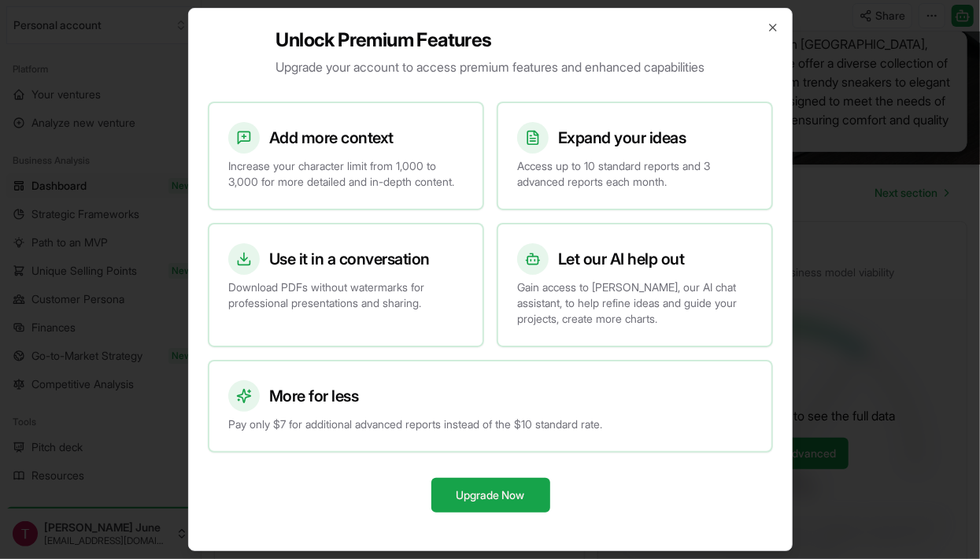 Image resolution: width=980 pixels, height=559 pixels. Describe the element at coordinates (621, 138) in the screenshot. I see `h3: Expand your ideas` at that location.